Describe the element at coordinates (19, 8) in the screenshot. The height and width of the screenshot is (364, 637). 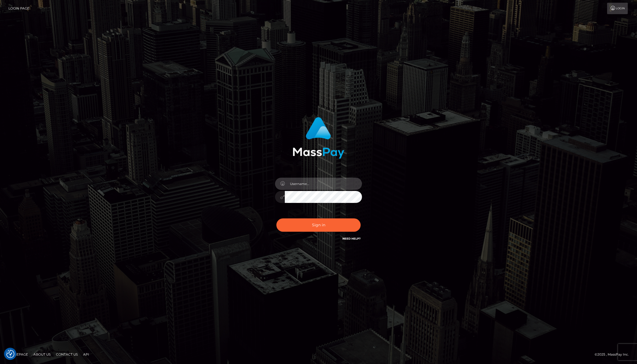
I see `a: Login Page` at that location.